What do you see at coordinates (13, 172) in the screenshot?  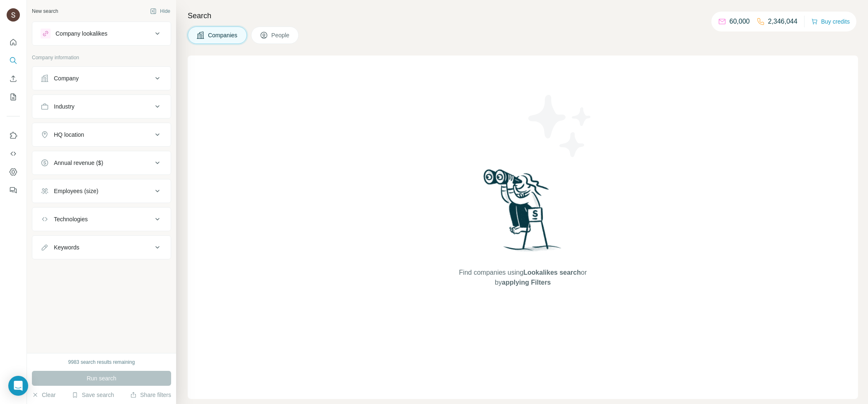 I see `button: Dashboard` at bounding box center [13, 172].